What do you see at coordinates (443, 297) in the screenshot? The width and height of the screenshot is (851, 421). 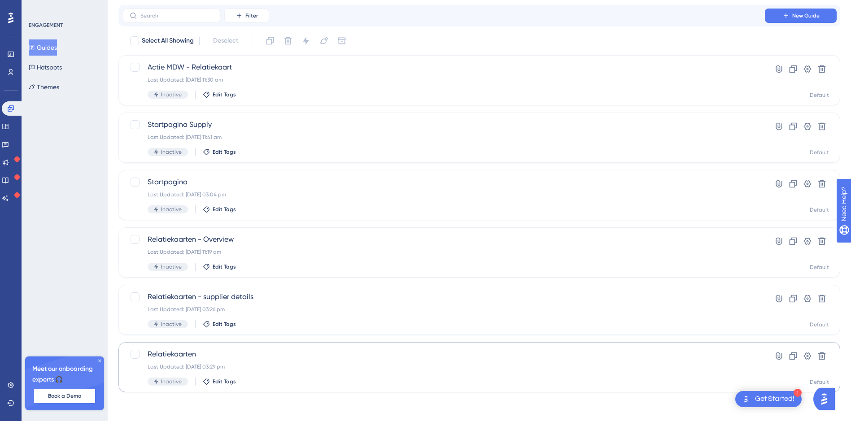 I see `span: Relatiekaarten - supplier details` at bounding box center [443, 297].